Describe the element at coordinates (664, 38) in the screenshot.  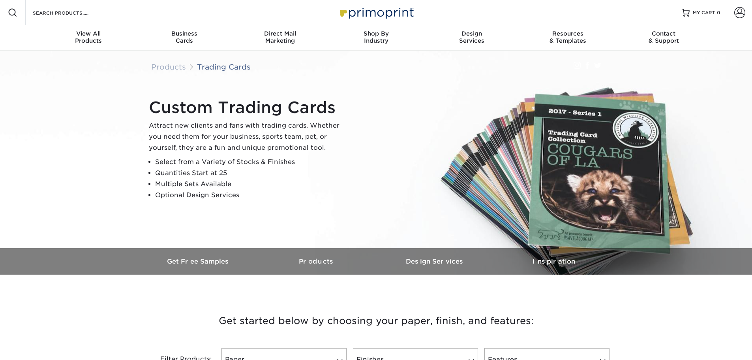
I see `a: Contact& Support` at that location.